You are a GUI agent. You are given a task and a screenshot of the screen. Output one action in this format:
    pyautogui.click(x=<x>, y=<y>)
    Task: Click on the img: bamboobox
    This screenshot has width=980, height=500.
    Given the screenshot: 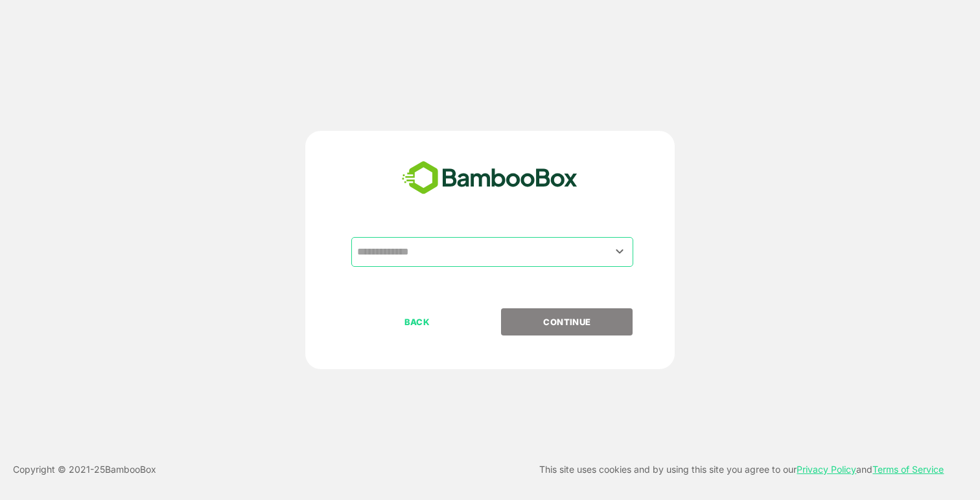 What is the action you would take?
    pyautogui.click(x=490, y=178)
    